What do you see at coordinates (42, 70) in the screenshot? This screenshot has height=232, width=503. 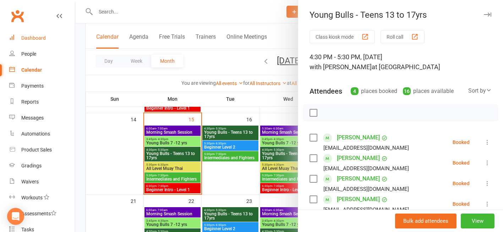 I see `a: Calendar` at bounding box center [42, 70].